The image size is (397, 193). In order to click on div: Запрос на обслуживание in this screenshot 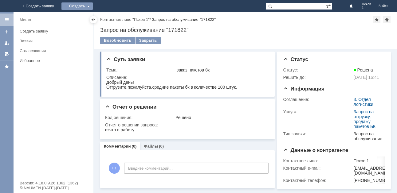, I will do `click(368, 136)`.